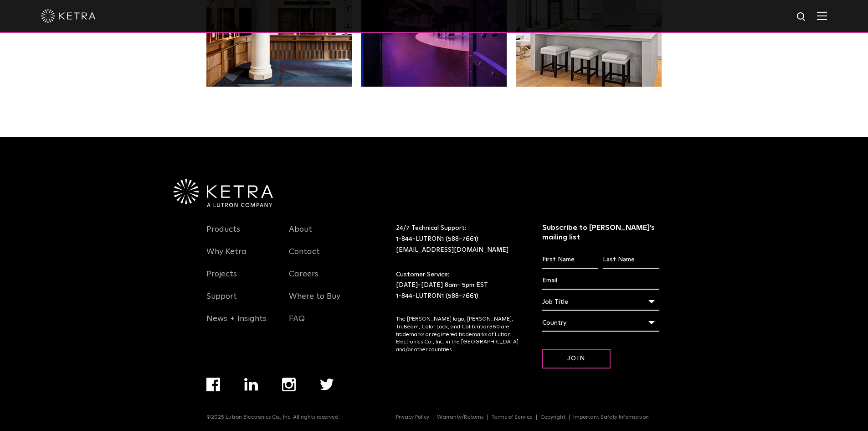  I want to click on p: ©2025 Lutron Electronics Co., Inc. All rights reserved., so click(273, 417).